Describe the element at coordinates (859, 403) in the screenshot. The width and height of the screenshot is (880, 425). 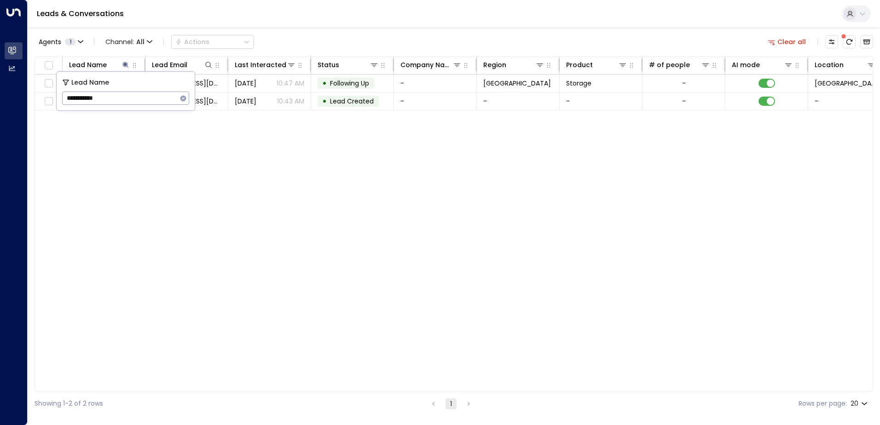
I see `div: 20` at that location.